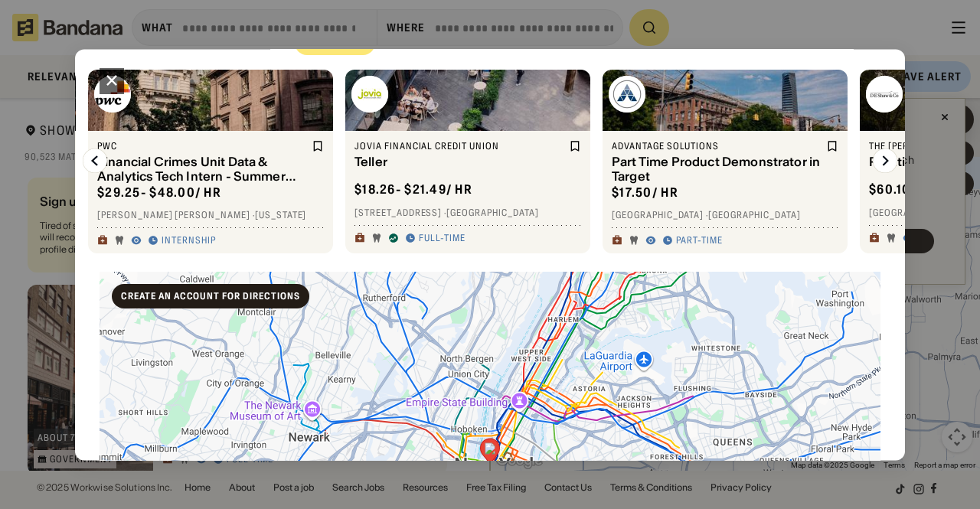 The width and height of the screenshot is (980, 509). What do you see at coordinates (203, 146) in the screenshot?
I see `div: PwC` at bounding box center [203, 146].